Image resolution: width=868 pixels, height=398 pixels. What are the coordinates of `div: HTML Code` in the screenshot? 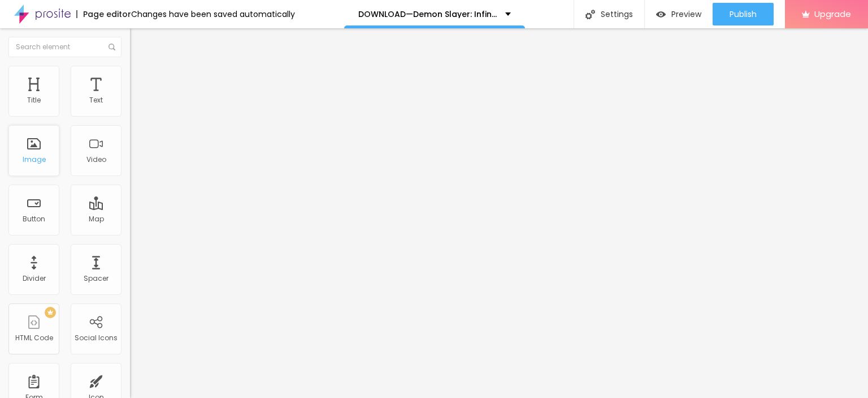 It's located at (34, 338).